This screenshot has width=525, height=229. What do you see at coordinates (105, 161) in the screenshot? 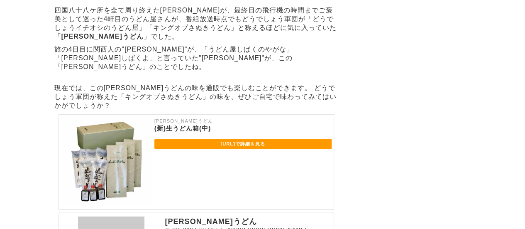
I see `img: (新)生うどん箱(中)` at bounding box center [105, 161].